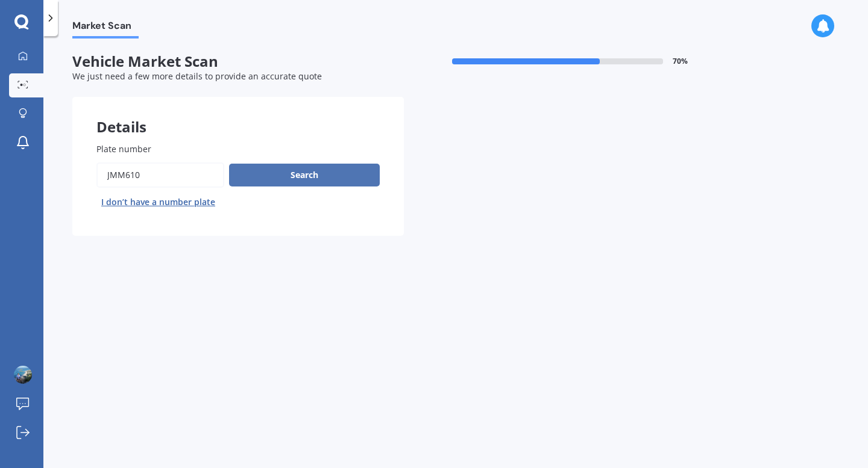  Describe the element at coordinates (124, 149) in the screenshot. I see `span: Plate number` at that location.